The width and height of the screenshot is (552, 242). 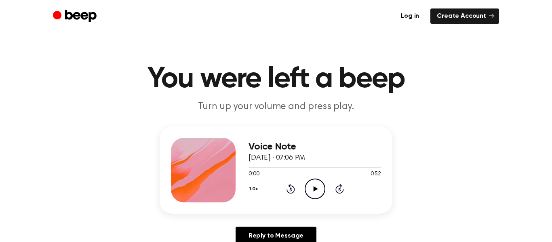 I want to click on a: Beep, so click(x=76, y=16).